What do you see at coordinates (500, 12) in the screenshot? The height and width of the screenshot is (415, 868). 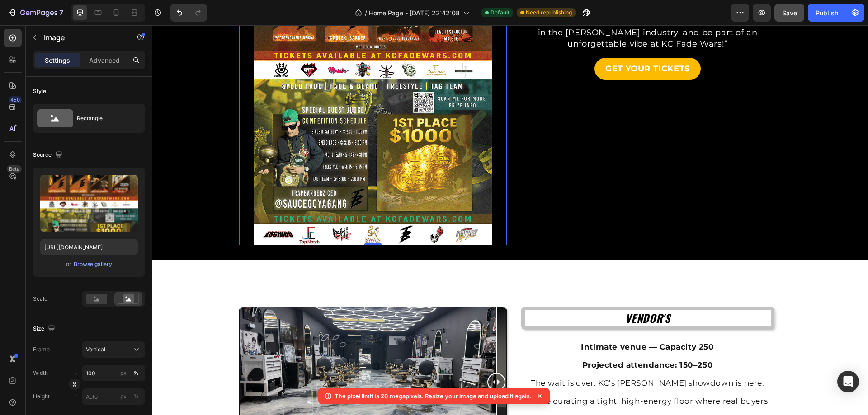 I see `span: Default` at bounding box center [500, 12].